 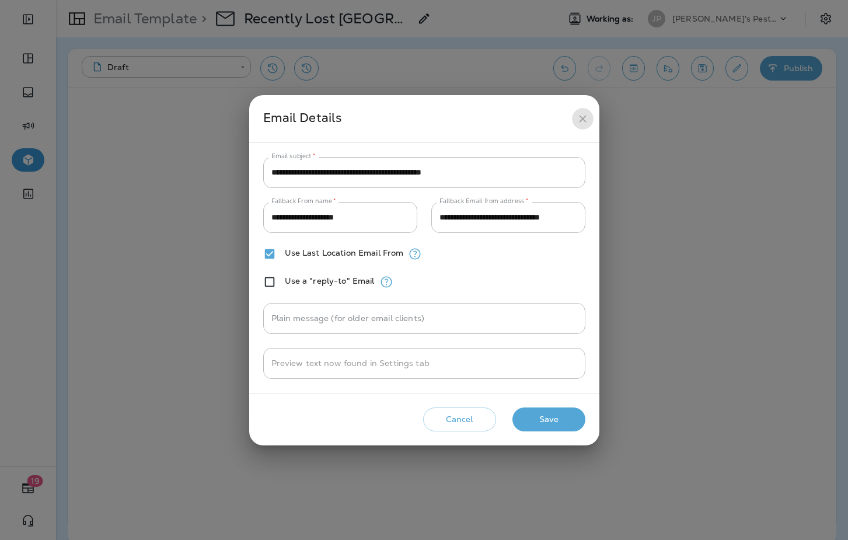 I want to click on div: Email Details, so click(x=417, y=118).